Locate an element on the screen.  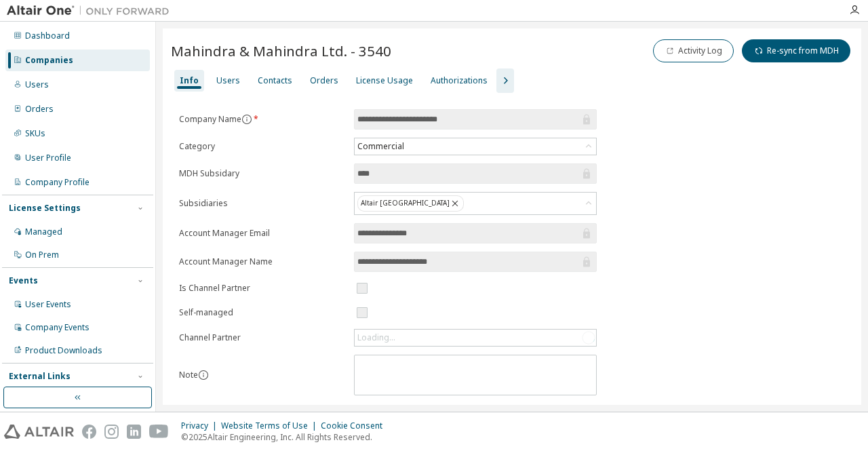
div: Info is located at coordinates (189, 81).